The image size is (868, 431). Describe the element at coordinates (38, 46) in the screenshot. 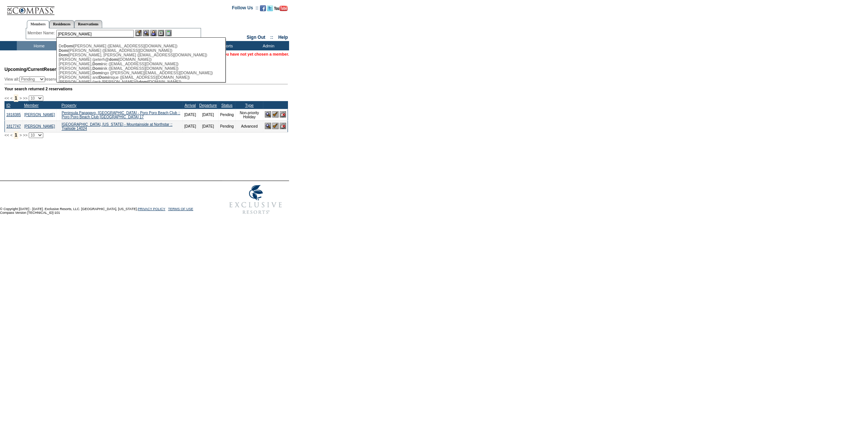

I see `td: Home` at that location.